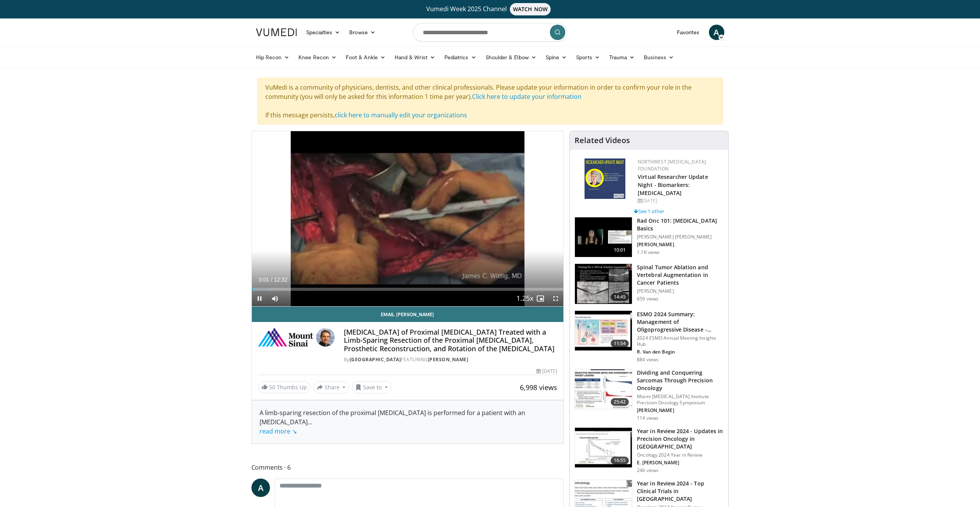  I want to click on p: Oncology 2024 Year in Review, so click(680, 455).